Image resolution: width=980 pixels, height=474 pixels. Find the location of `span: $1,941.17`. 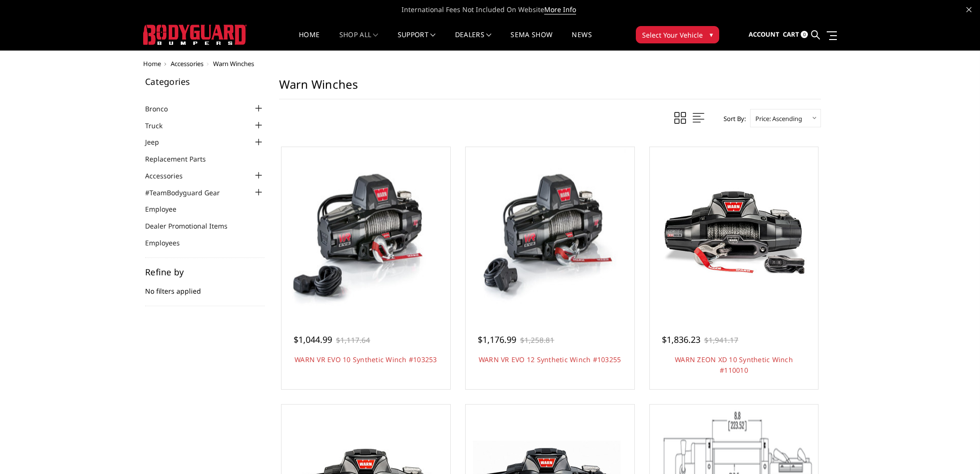

span: $1,941.17 is located at coordinates (721, 339).